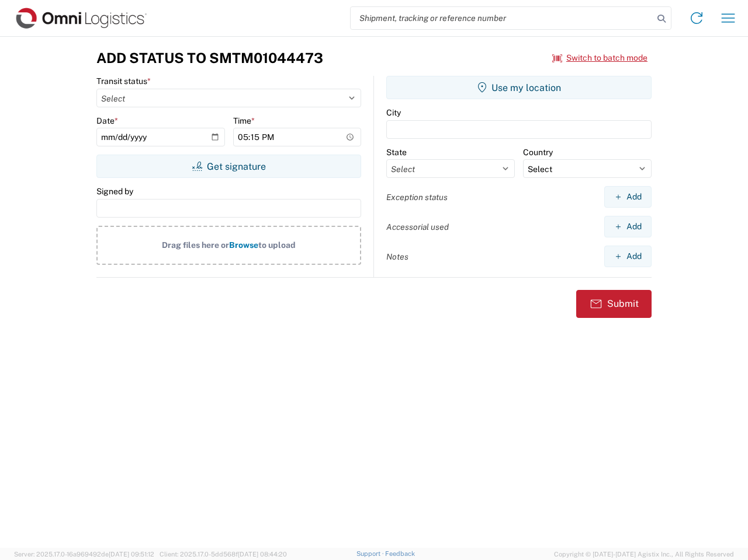  Describe the element at coordinates (417, 227) in the screenshot. I see `label: Accessorial used` at that location.